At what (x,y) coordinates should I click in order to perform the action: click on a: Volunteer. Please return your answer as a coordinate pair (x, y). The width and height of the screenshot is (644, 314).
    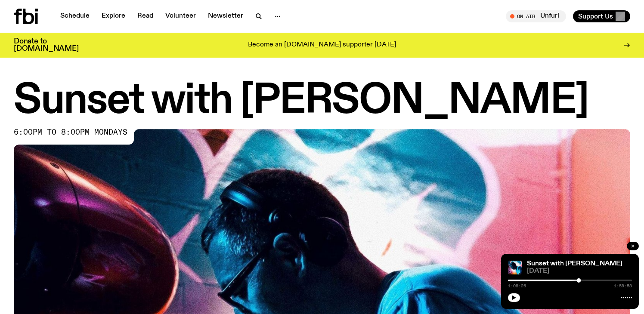
    Looking at the image, I should click on (181, 17).